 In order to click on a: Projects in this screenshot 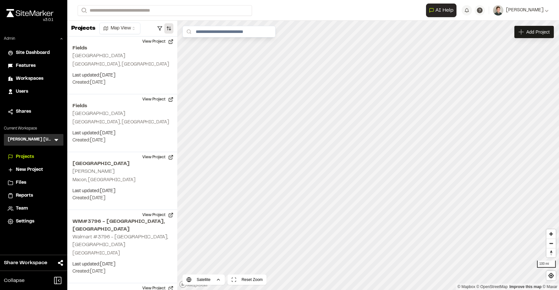, I will do `click(34, 157)`.